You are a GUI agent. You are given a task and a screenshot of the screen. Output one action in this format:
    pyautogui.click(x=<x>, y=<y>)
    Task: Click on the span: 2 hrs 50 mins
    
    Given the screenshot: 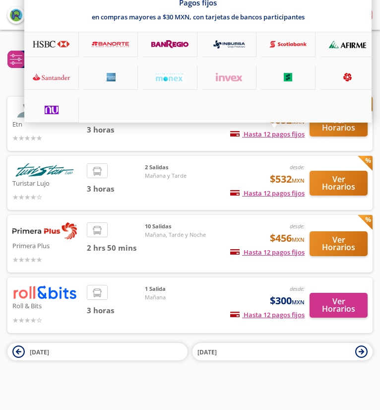 What is the action you would take?
    pyautogui.click(x=116, y=248)
    